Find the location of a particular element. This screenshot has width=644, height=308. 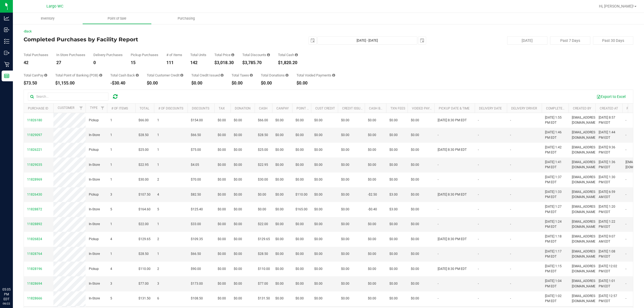

div: 0 is located at coordinates (108, 63).